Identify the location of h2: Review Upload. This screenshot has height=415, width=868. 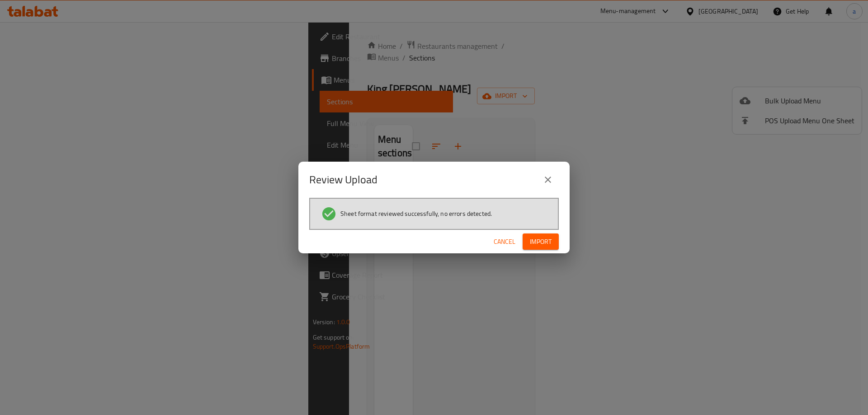
(343, 180).